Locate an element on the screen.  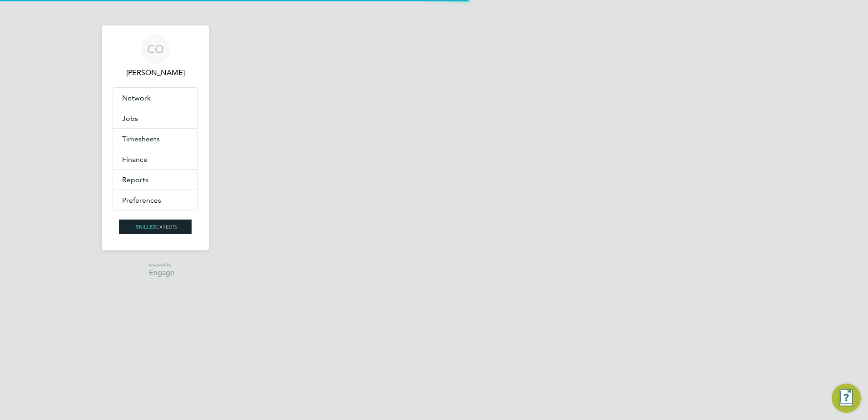
button: Reports is located at coordinates (155, 179).